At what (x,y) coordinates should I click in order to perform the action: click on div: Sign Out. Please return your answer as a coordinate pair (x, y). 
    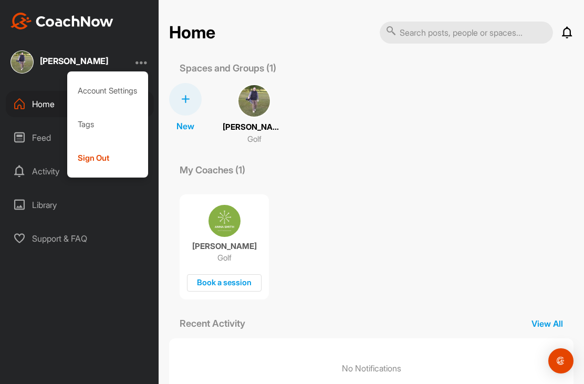
    Looking at the image, I should click on (108, 158).